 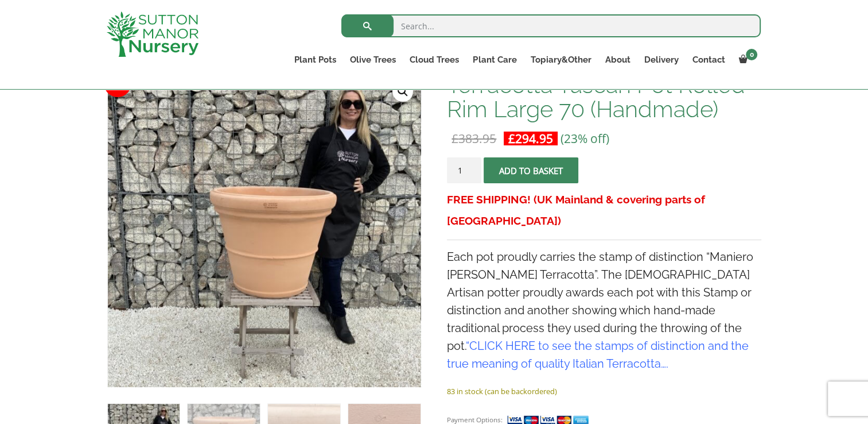 I want to click on img: logo, so click(x=152, y=34).